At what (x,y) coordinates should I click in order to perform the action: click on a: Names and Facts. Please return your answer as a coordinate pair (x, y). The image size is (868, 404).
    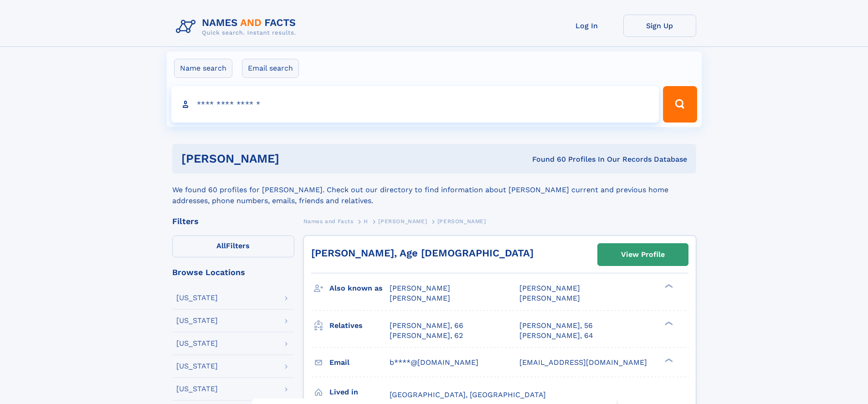
    Looking at the image, I should click on (329, 221).